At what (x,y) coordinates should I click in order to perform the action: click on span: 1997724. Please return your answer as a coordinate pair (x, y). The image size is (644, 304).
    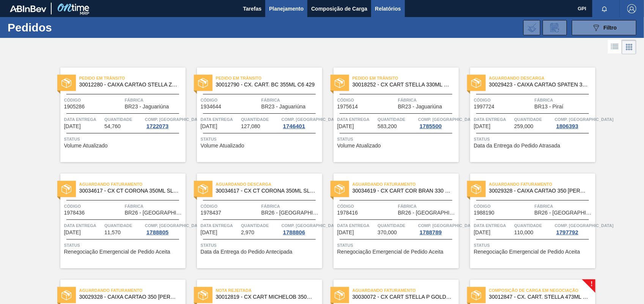
    Looking at the image, I should click on (484, 107).